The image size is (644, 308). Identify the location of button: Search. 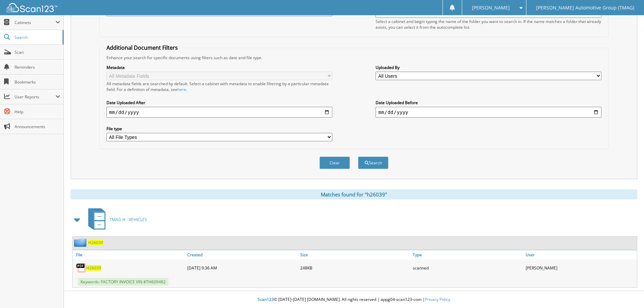
(373, 163).